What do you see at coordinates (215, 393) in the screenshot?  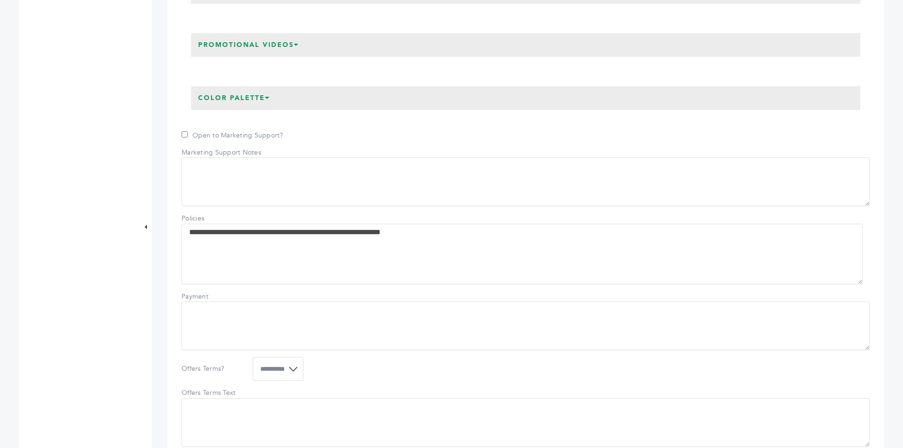 I see `label: Offers Terms Text` at bounding box center [215, 393].